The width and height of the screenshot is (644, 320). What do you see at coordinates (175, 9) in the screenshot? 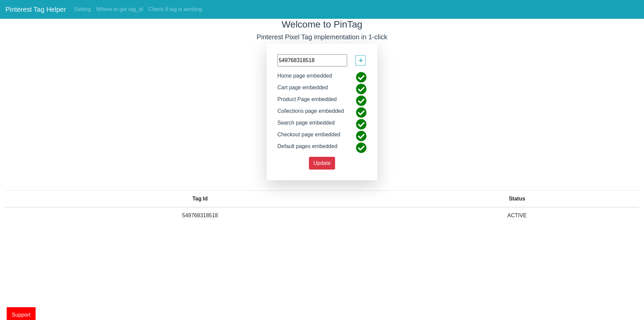
I see `a: Check if tag is working` at bounding box center [175, 9].